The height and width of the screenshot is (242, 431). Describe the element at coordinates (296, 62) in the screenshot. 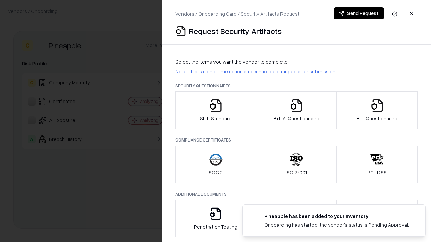

I see `p: Select the items you want the vendor to complete:` at that location.